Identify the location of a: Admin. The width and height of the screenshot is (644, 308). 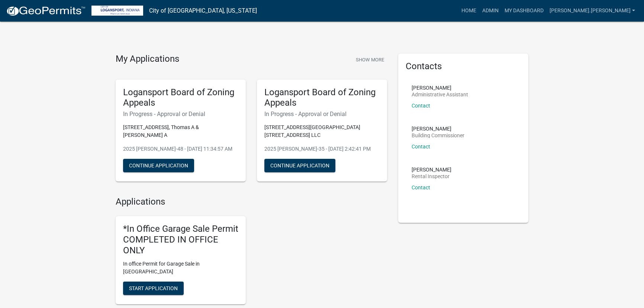
(490, 11).